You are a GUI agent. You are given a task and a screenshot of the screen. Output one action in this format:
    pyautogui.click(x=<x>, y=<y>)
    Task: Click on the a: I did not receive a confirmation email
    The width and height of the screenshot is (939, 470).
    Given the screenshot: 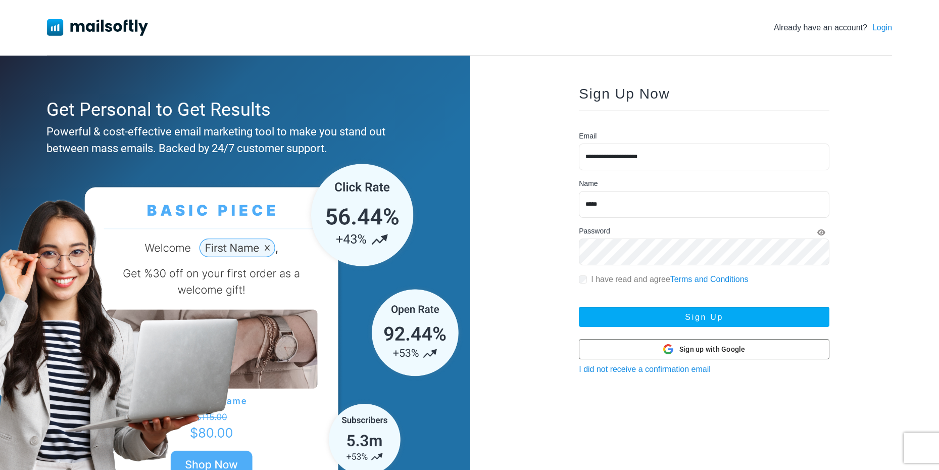 What is the action you would take?
    pyautogui.click(x=644, y=369)
    